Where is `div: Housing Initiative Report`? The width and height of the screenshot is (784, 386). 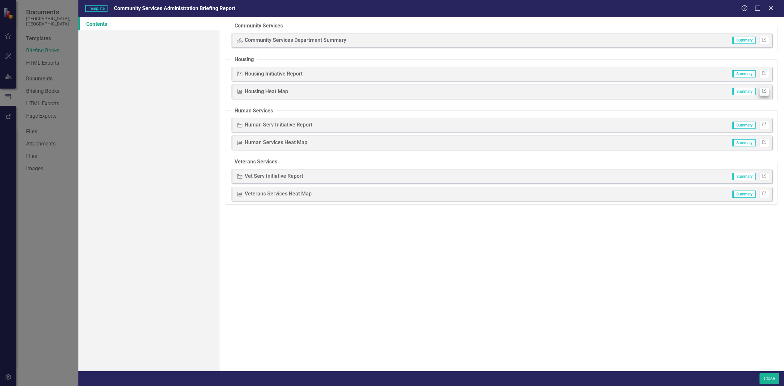 div: Housing Initiative Report is located at coordinates (273, 74).